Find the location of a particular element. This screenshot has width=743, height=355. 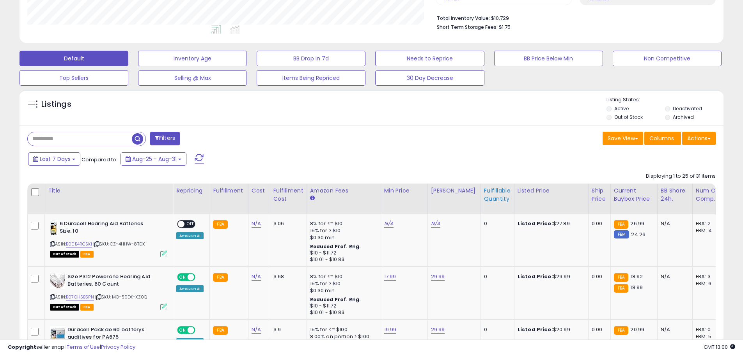

div: 3.9 is located at coordinates (287, 330).